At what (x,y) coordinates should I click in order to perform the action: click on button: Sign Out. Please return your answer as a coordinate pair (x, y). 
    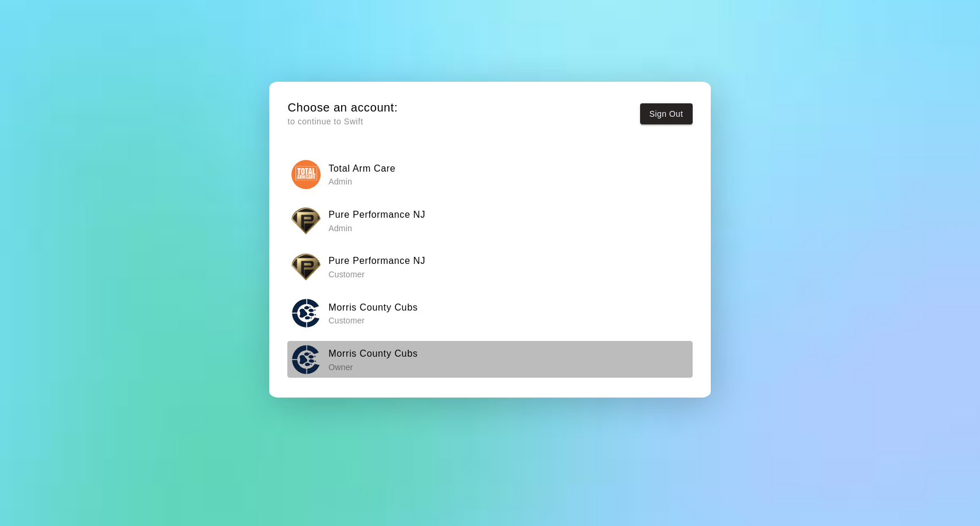
    Looking at the image, I should click on (666, 113).